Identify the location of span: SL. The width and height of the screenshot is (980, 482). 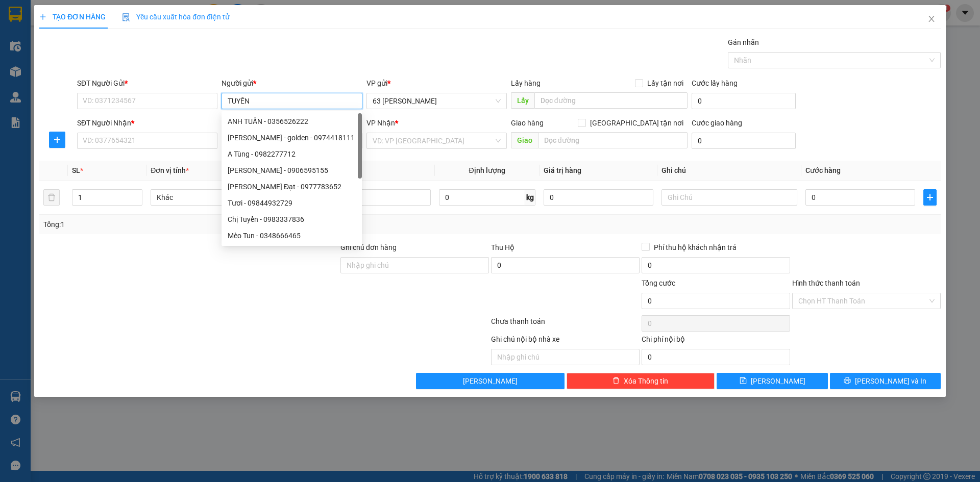
(76, 171).